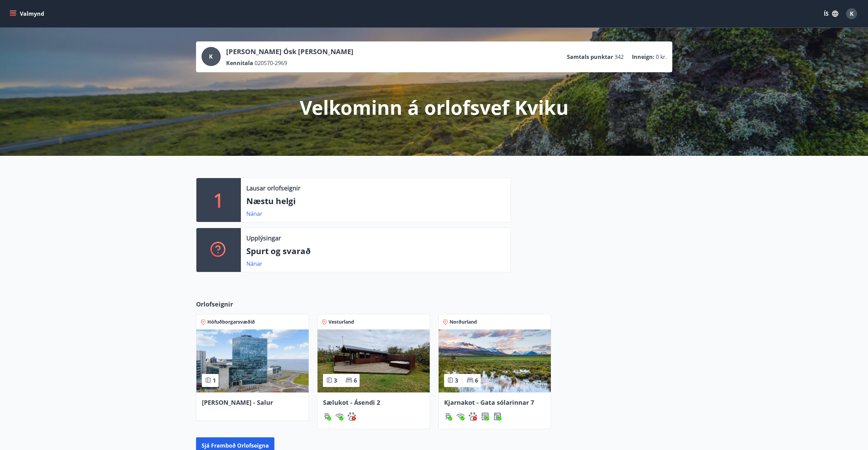 The image size is (868, 450). Describe the element at coordinates (485, 416) in the screenshot. I see `img: hddCLTAnxqFUMr1fxmbGG8zWilo2syolR0f9UjPn.svg` at that location.